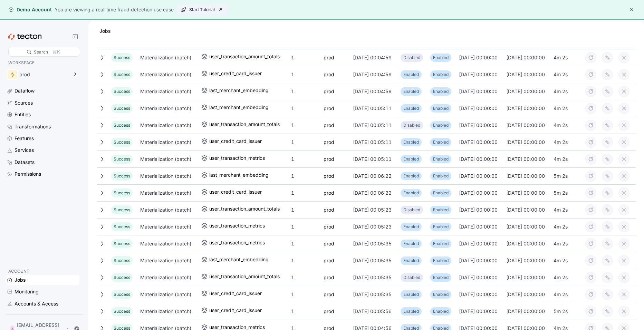  I want to click on a: Datasets, so click(42, 163).